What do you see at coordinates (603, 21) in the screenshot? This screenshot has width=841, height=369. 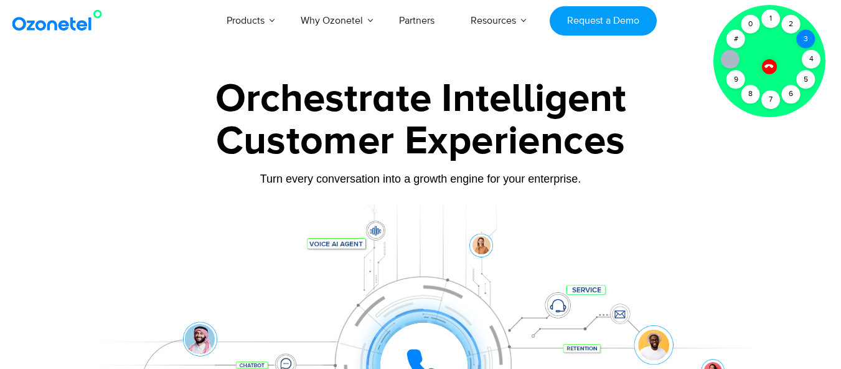 I see `a: Request a Demo` at bounding box center [603, 21].